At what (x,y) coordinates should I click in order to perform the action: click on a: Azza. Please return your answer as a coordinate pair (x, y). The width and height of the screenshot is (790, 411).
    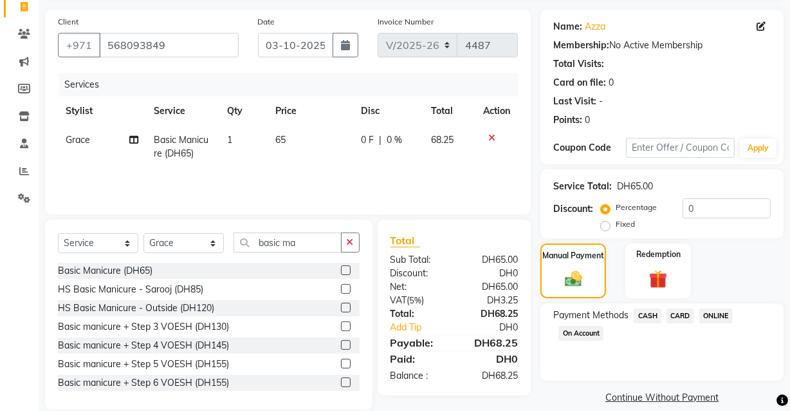
    Looking at the image, I should click on (595, 26).